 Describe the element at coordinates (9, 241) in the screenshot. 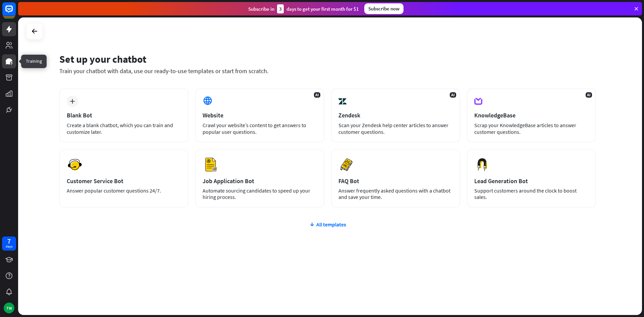

I see `div: 7` at that location.